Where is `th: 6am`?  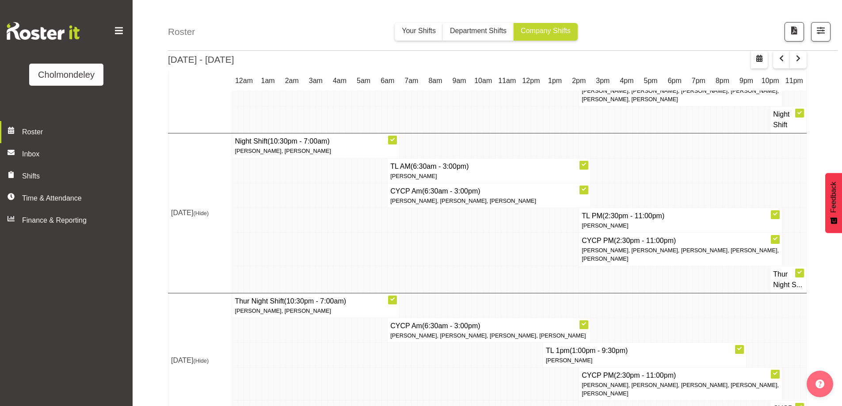
th: 6am is located at coordinates (388, 81).